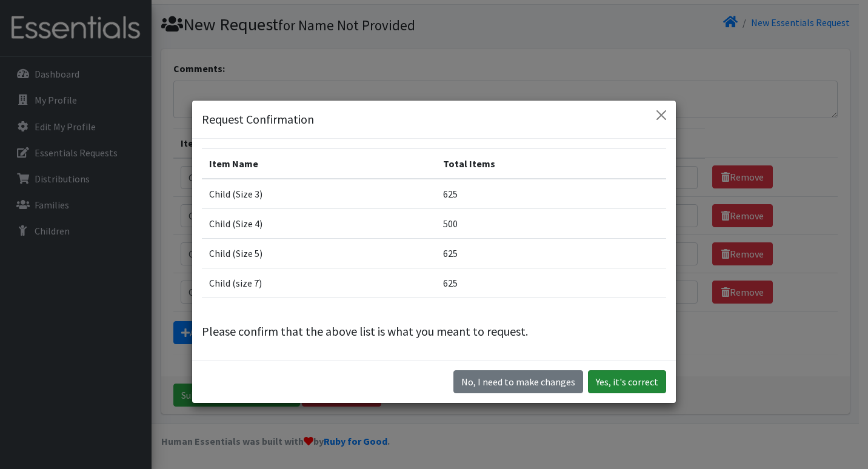 This screenshot has width=868, height=469. Describe the element at coordinates (258, 119) in the screenshot. I see `h5: Request Confirmation` at that location.